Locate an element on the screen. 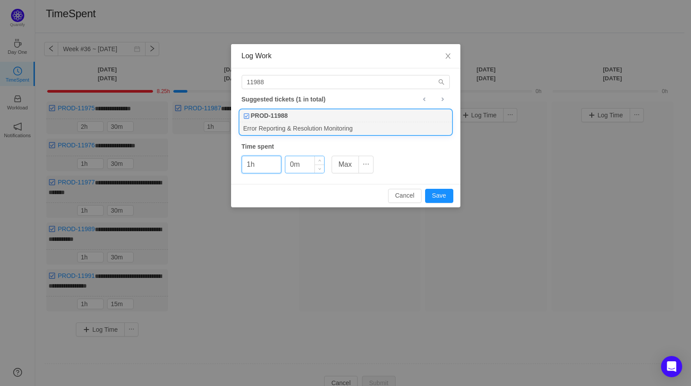  button: Save is located at coordinates (439, 196).